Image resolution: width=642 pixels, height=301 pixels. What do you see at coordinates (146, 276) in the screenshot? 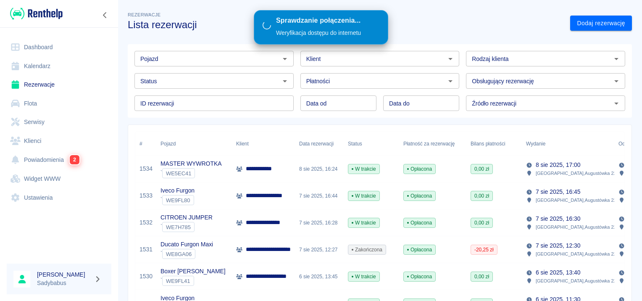
I see `a: 1530` at bounding box center [146, 276].